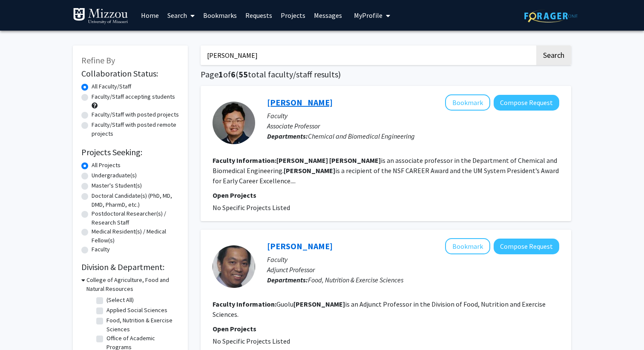 The image size is (644, 350). I want to click on label: Undergraduate(s), so click(114, 175).